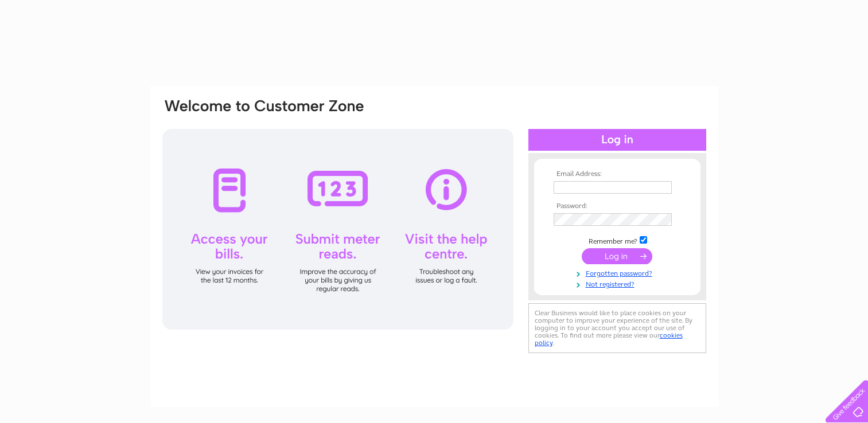  What do you see at coordinates (617, 174) in the screenshot?
I see `th: Email Address:` at bounding box center [617, 174].